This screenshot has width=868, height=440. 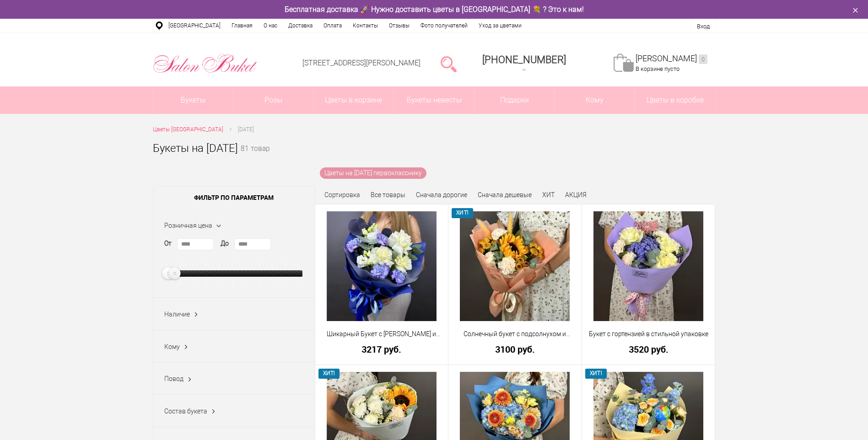 What do you see at coordinates (186, 411) in the screenshot?
I see `span: Состав букета` at bounding box center [186, 411].